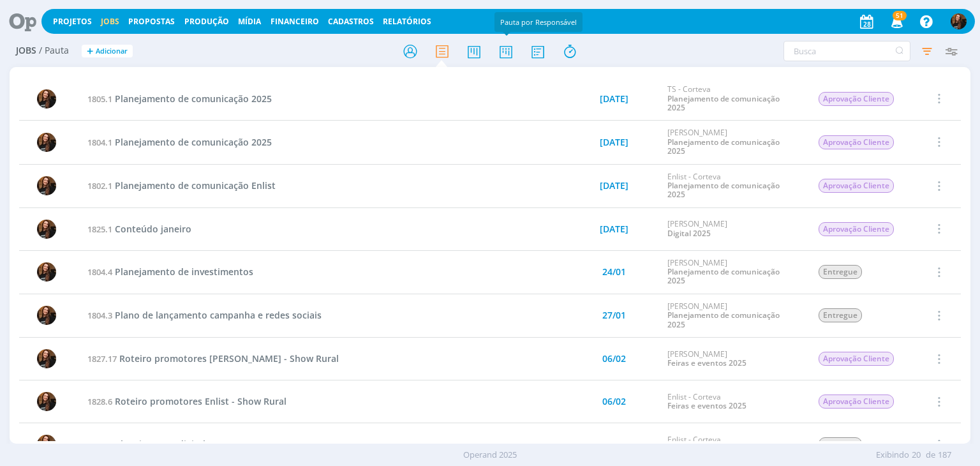 The width and height of the screenshot is (980, 466). I want to click on a: Mídia, so click(249, 21).